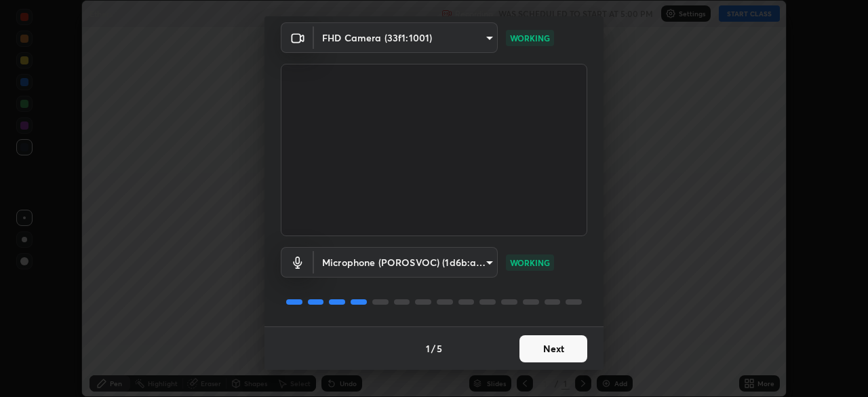  What do you see at coordinates (440, 348) in the screenshot?
I see `h4: 5` at bounding box center [440, 348].